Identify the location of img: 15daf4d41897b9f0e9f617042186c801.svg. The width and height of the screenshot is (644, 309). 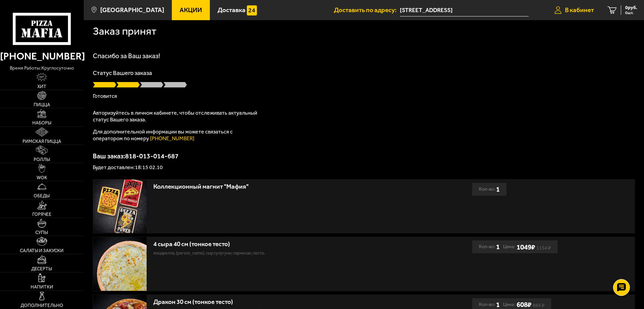
(252, 10).